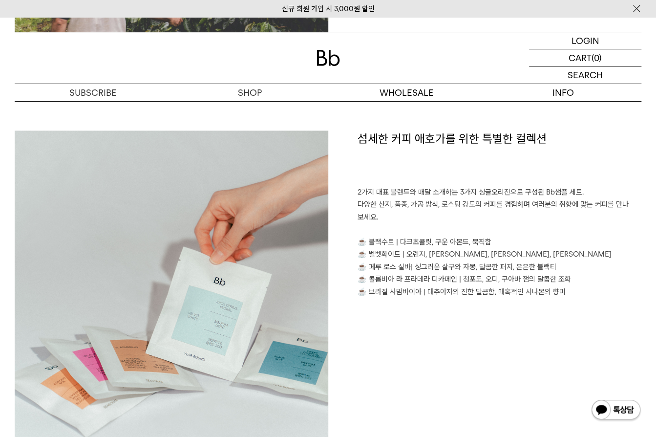 This screenshot has height=437, width=656. What do you see at coordinates (250, 92) in the screenshot?
I see `p: SHOP` at bounding box center [250, 92].